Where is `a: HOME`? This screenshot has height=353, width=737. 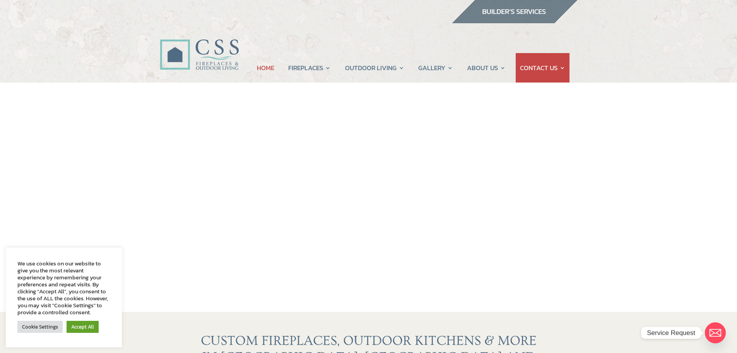
a: HOME is located at coordinates (266, 68).